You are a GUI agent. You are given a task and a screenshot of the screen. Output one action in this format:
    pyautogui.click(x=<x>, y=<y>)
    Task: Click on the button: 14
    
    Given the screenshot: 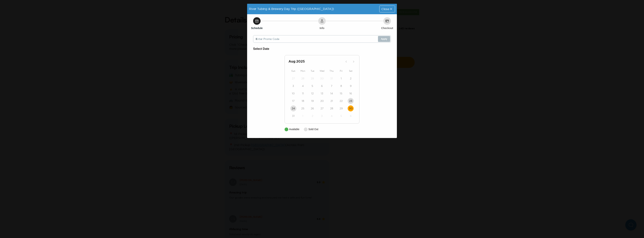 What is the action you would take?
    pyautogui.click(x=332, y=94)
    